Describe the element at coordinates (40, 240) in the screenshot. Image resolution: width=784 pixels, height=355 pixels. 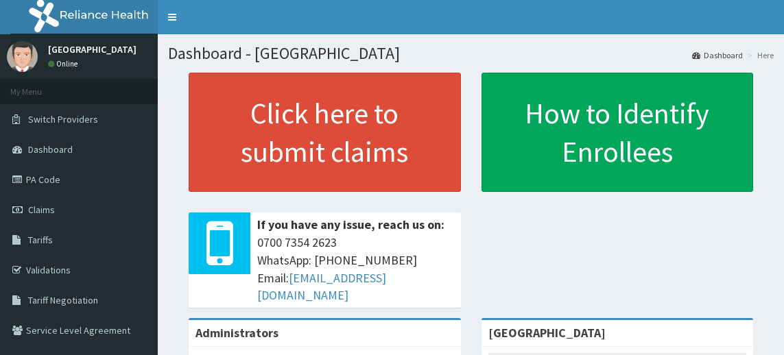
I see `span: Tariffs` at that location.